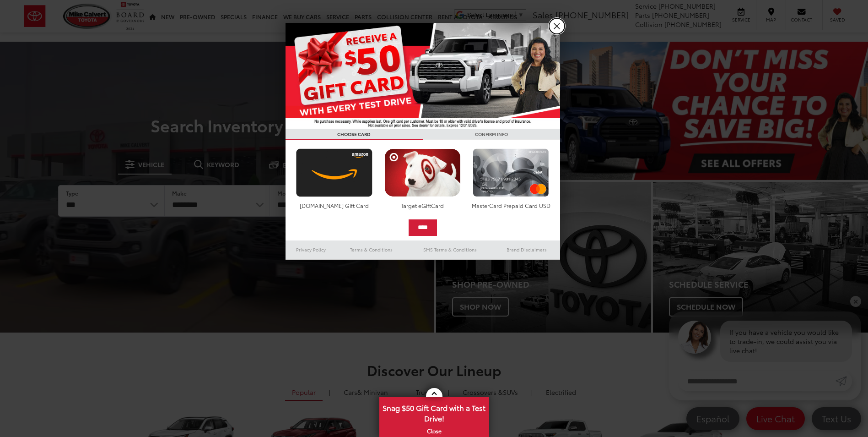  What do you see at coordinates (511, 173) in the screenshot?
I see `img: mastercard.png` at bounding box center [511, 173].